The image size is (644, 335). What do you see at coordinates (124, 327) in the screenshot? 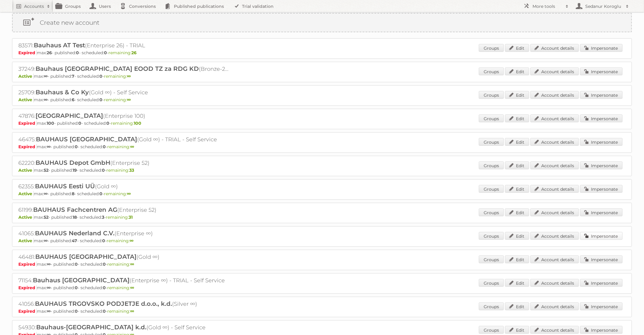
I see `h2: 54930: (Gold ∞) - Self Service` at bounding box center [124, 327].